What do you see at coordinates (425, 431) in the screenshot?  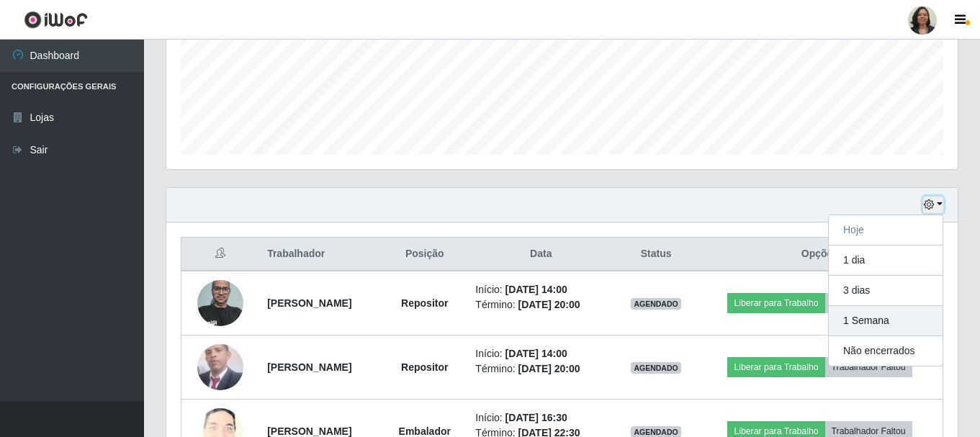 I see `strong: Embalador` at bounding box center [425, 431].